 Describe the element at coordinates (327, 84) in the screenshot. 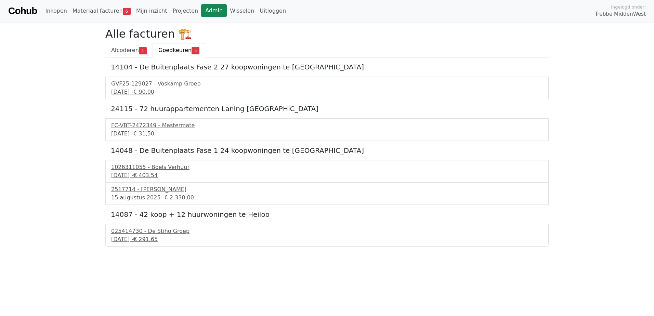

I see `div: GVF25-129027 - Voskamp Groep` at that location.